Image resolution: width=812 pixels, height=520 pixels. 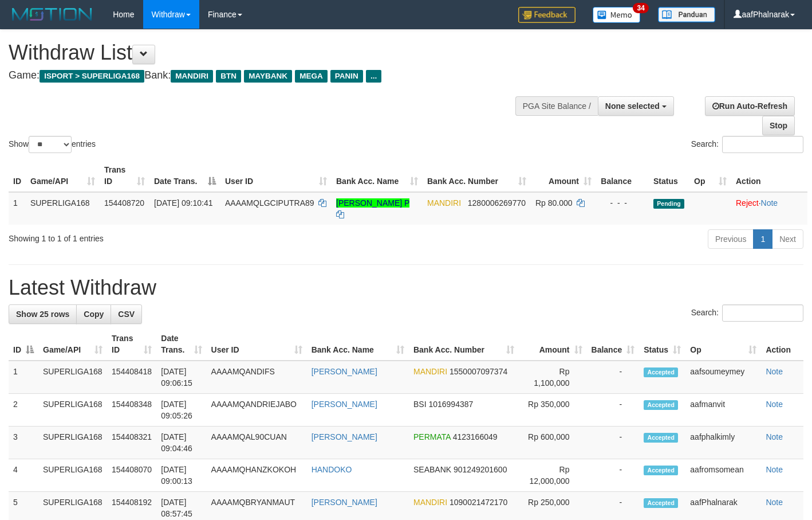 What do you see at coordinates (731, 239) in the screenshot?
I see `a: Previous` at bounding box center [731, 239].